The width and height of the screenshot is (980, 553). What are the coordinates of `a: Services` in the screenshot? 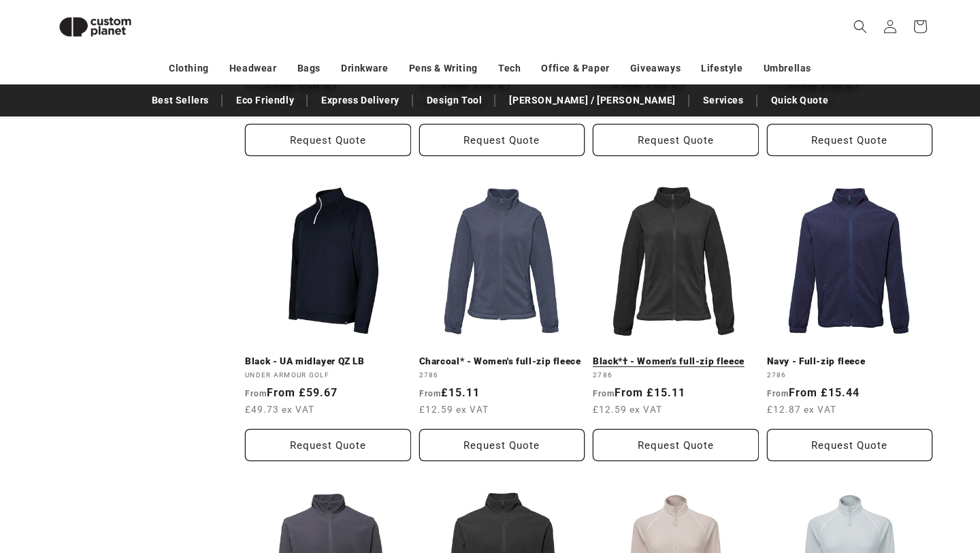 It's located at (724, 100).